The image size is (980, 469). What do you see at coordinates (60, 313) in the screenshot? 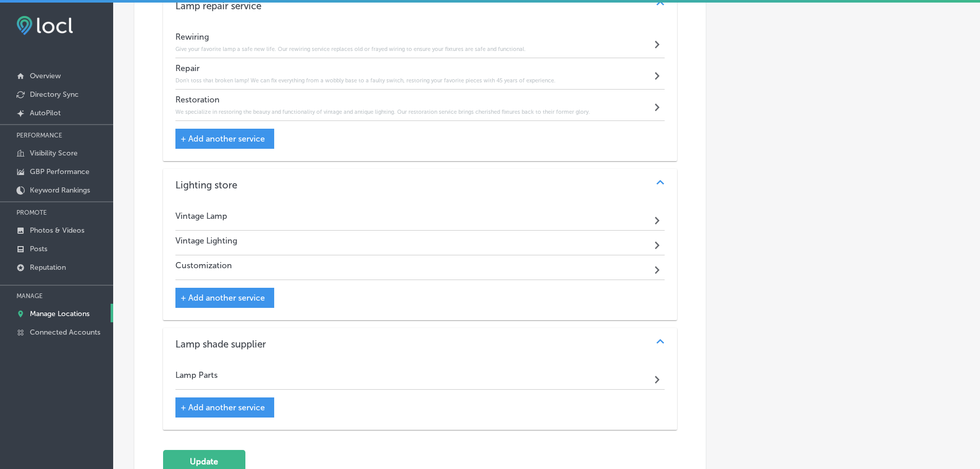
I see `p: Manage Locations` at bounding box center [60, 313].